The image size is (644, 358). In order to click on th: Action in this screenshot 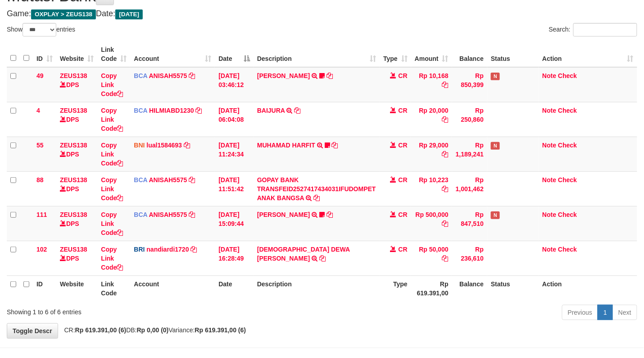, I will do `click(588, 288)`.